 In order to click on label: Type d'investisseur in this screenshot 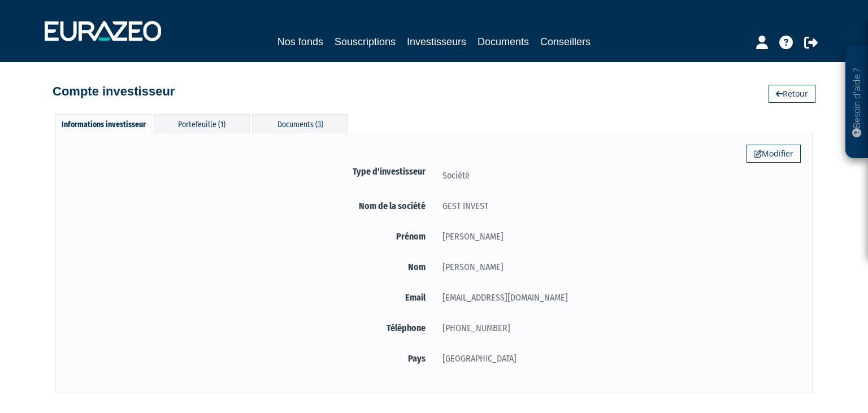, I will do `click(250, 171)`.